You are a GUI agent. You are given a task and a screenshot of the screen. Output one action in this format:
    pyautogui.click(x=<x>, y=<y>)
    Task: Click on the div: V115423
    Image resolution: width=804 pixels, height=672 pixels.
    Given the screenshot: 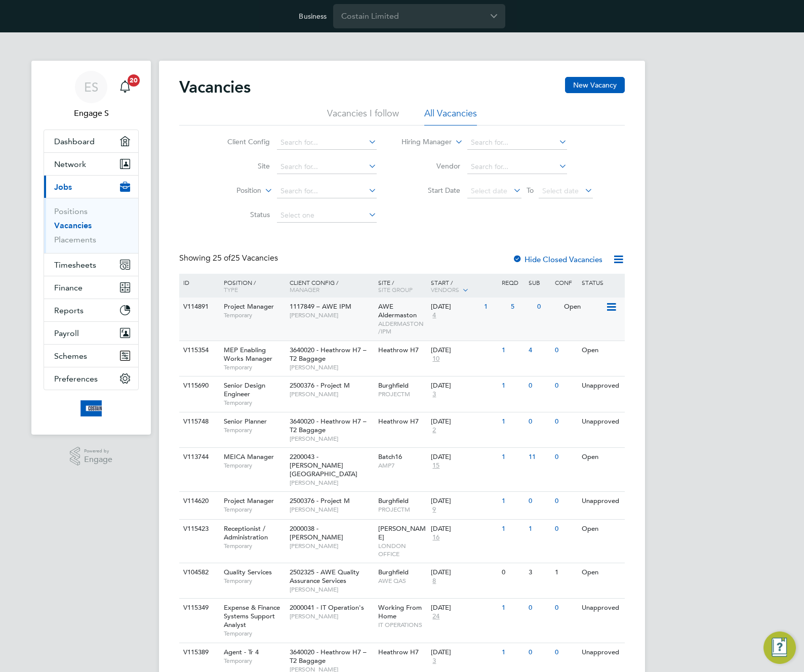 What is the action you would take?
    pyautogui.click(x=199, y=529)
    